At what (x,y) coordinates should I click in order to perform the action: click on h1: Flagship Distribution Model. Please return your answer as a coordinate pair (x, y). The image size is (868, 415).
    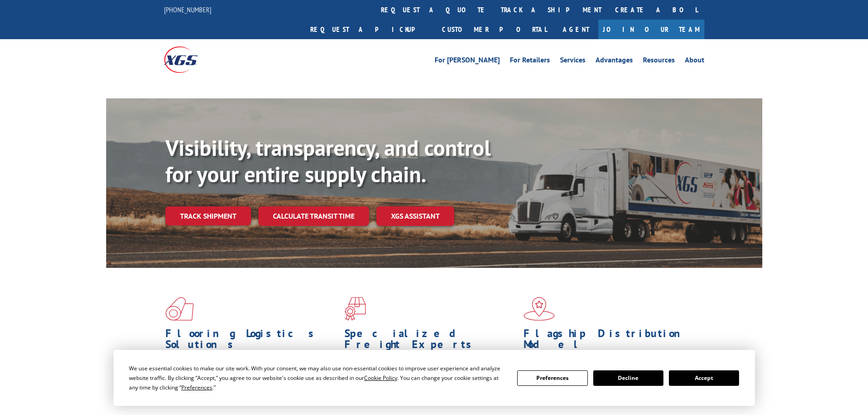
    Looking at the image, I should click on (609, 341).